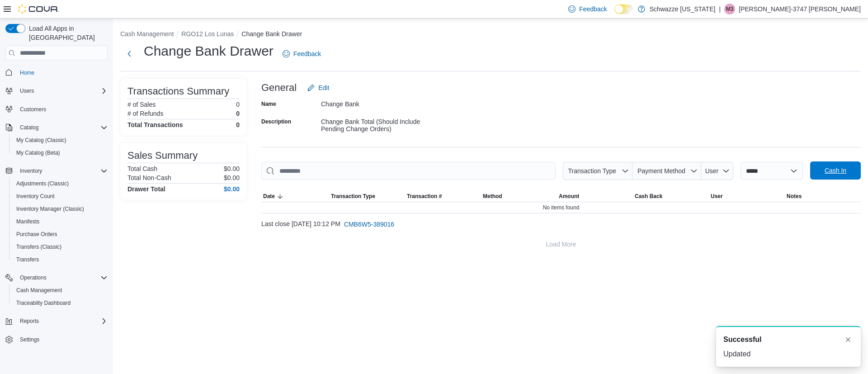 The width and height of the screenshot is (868, 374). I want to click on span: Feedback, so click(593, 9).